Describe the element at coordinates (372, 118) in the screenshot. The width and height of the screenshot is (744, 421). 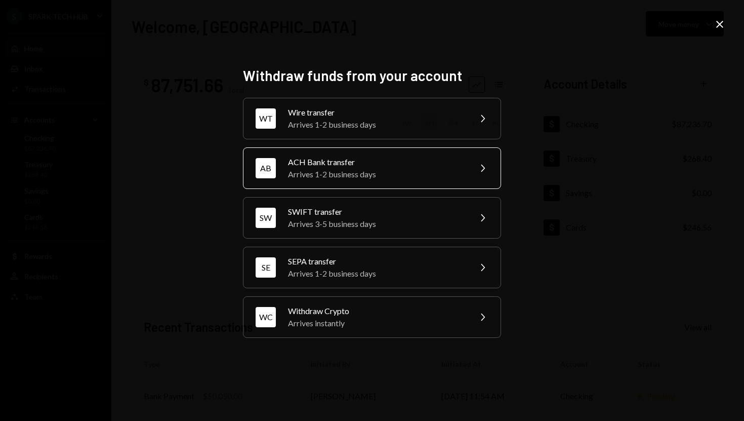
I see `button: WTWire transferArrives 1-2 business days` at that location.